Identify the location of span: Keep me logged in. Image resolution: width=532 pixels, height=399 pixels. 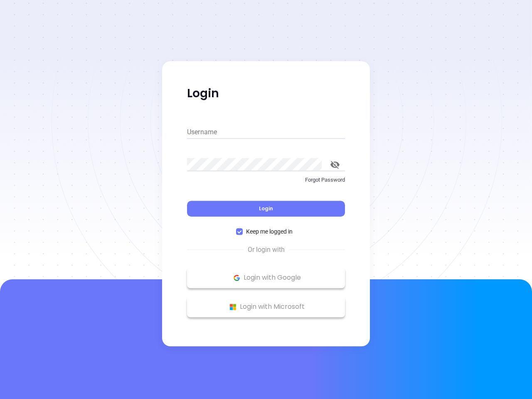
(269, 232).